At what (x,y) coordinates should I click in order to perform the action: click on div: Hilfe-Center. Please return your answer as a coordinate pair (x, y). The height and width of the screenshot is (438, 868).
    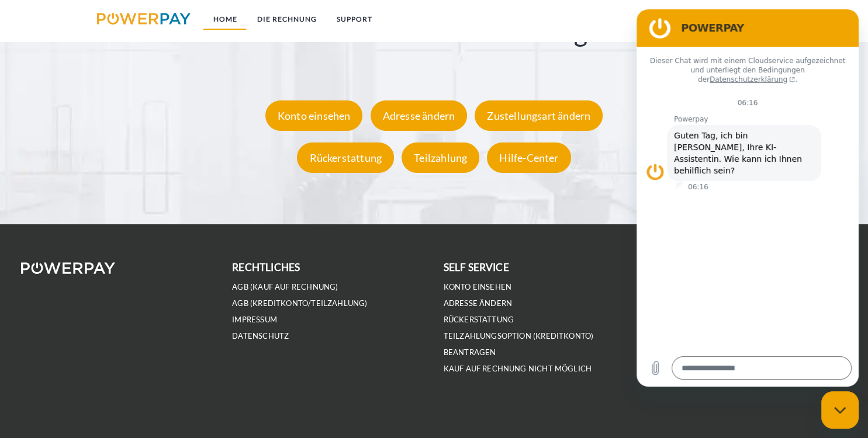
    Looking at the image, I should click on (528, 159).